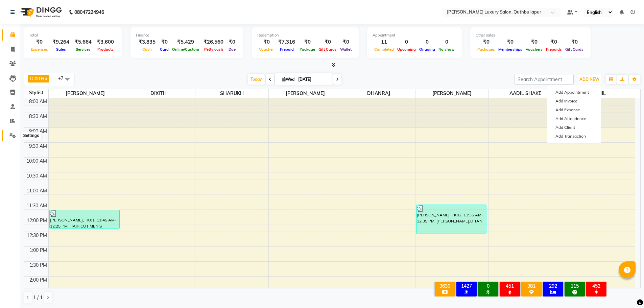 Image resolution: width=644 pixels, height=308 pixels. I want to click on span: Petty cash, so click(214, 49).